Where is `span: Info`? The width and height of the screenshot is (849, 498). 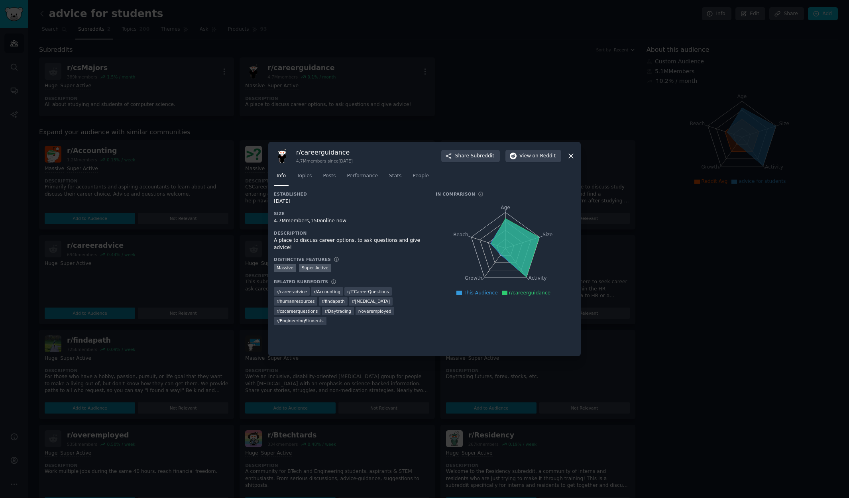 span: Info is located at coordinates (281, 176).